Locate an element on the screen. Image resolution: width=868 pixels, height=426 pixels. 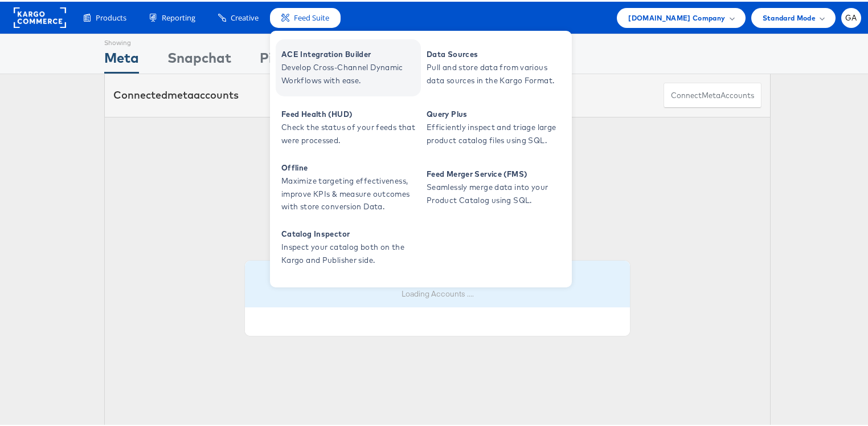
span: GA is located at coordinates (851, 16).